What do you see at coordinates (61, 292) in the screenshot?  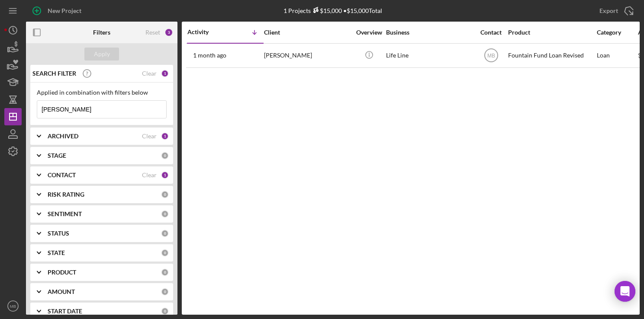 I see `b: AMOUNT` at bounding box center [61, 292].